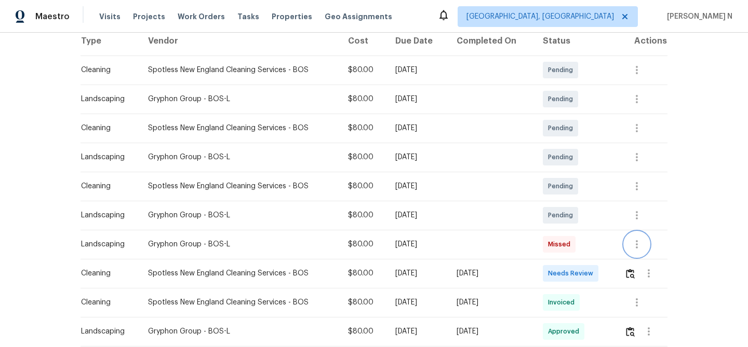 The width and height of the screenshot is (748, 347). I want to click on th: Actions, so click(641, 41).